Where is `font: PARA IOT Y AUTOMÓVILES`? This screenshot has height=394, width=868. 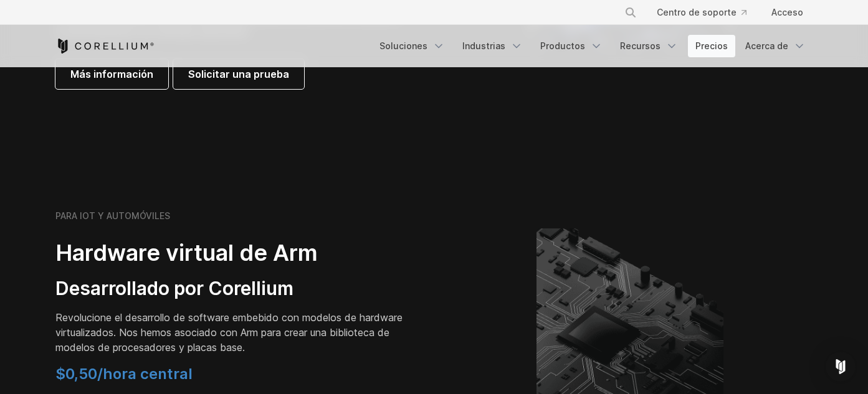 font: PARA IOT Y AUTOMÓVILES is located at coordinates (113, 215).